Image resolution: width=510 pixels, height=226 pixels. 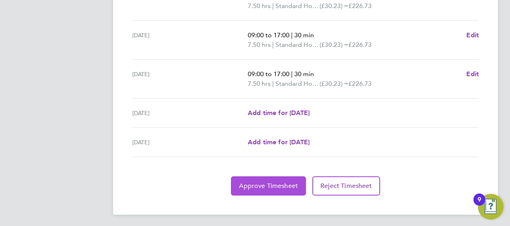 I want to click on span: Approve Timesheet, so click(x=268, y=186).